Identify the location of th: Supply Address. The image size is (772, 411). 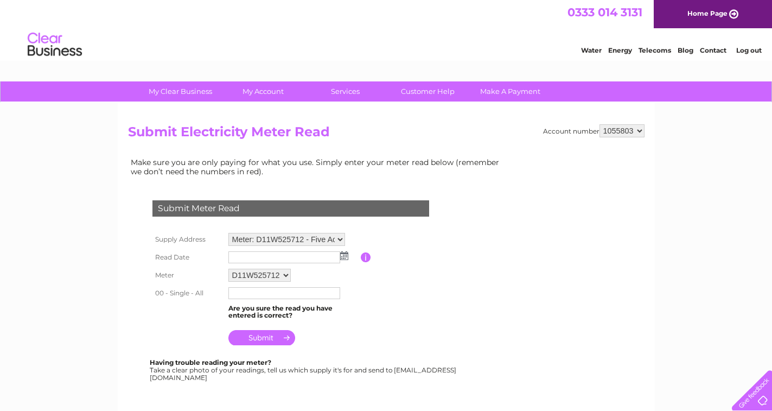
(188, 239).